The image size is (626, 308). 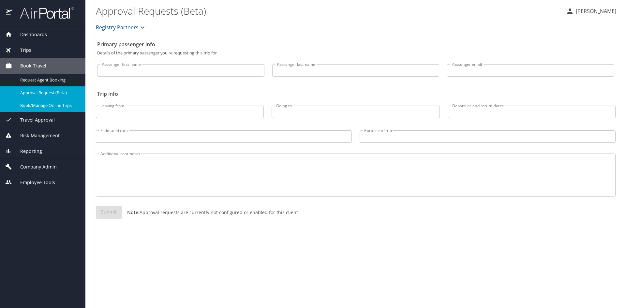 I want to click on img: airportal-logo.png, so click(x=43, y=13).